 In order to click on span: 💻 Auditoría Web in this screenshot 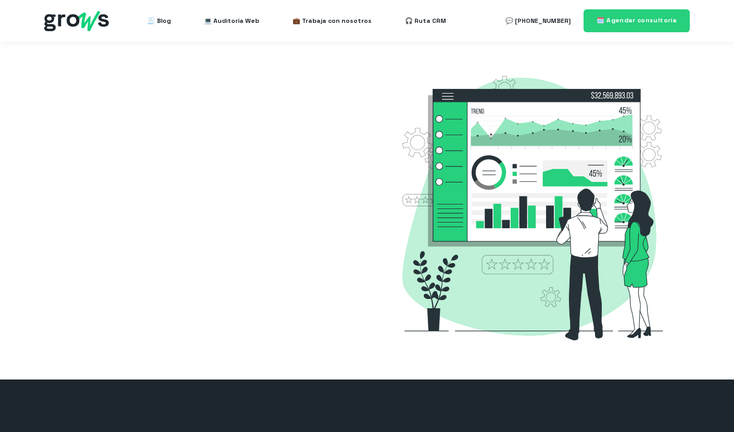, I will do `click(232, 21)`.